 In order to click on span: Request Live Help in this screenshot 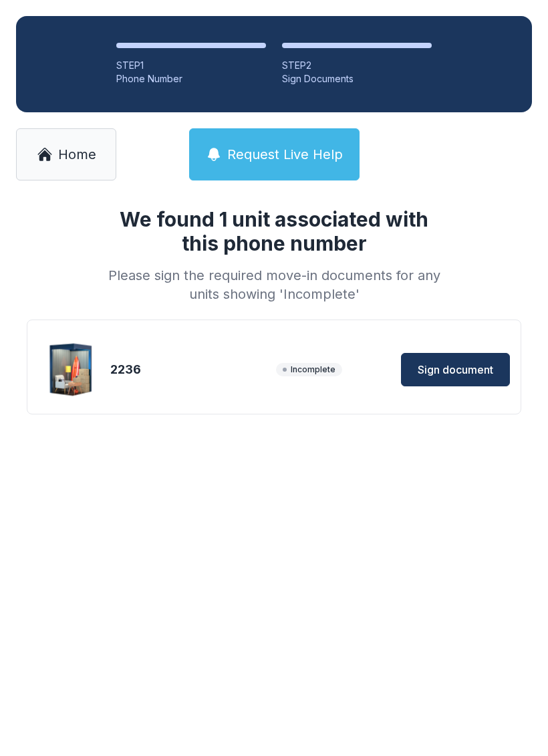, I will do `click(284, 155)`.